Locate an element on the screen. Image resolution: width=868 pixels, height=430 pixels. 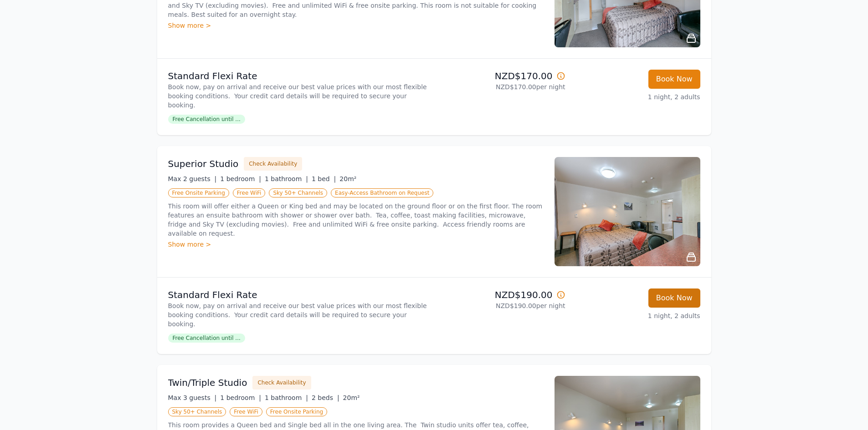
h3: Superior Studio is located at coordinates (203, 164).